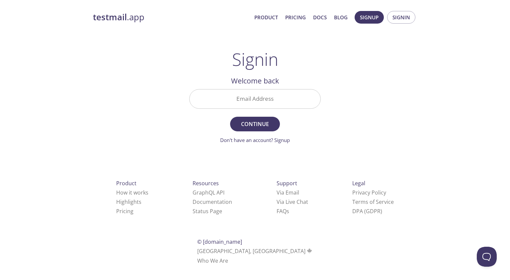  I want to click on a: Status Page, so click(207, 211).